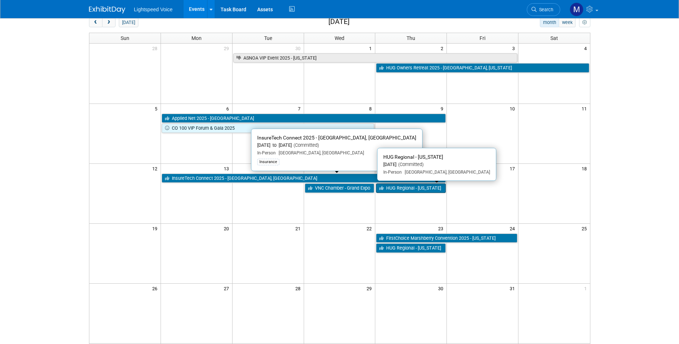 This screenshot has width=679, height=344. I want to click on span: Mon, so click(197, 38).